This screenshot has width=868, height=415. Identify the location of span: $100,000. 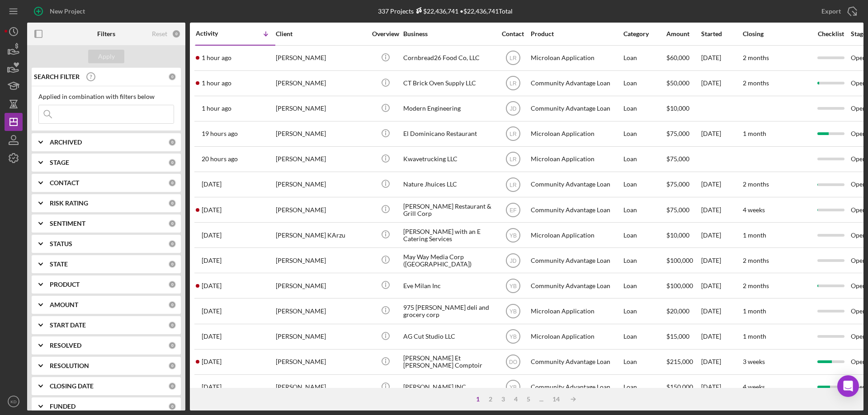
(680, 285).